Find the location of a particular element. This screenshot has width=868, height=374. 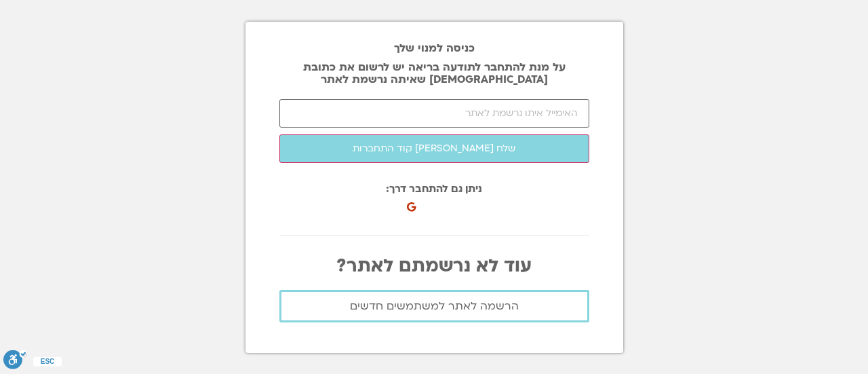

p: עוד לא נרשמתם לאתר? is located at coordinates (434, 266).